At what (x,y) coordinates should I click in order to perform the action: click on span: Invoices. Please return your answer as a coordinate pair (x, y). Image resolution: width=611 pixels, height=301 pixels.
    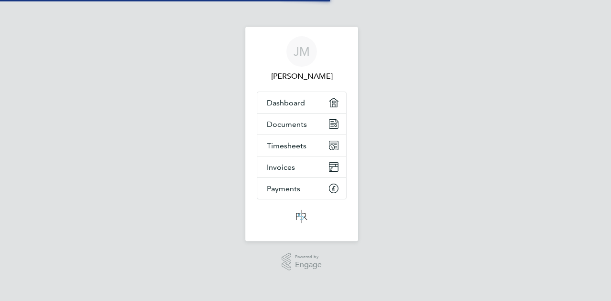
    Looking at the image, I should click on (281, 167).